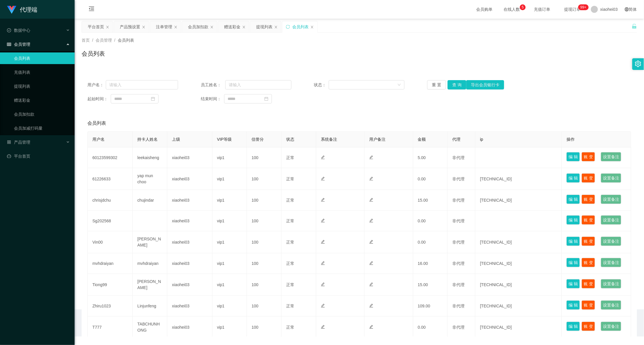 This screenshot has width=644, height=345. Describe the element at coordinates (110, 242) in the screenshot. I see `td: Vin00` at that location.